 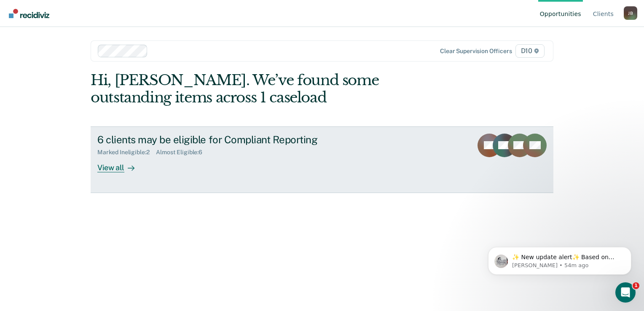 I want to click on div: Almost Eligible : 6, so click(x=183, y=152).